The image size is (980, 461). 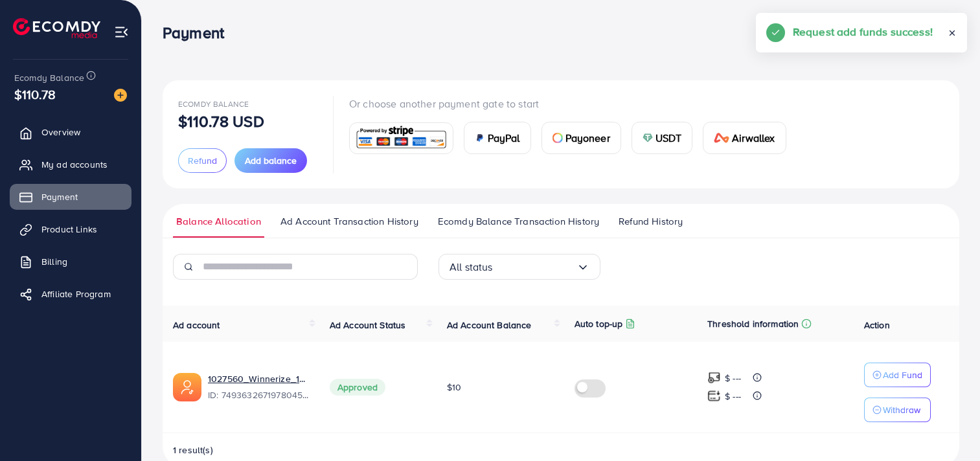 What do you see at coordinates (187, 387) in the screenshot?
I see `img: ic-ads-acc.e4c84228.svg` at bounding box center [187, 387].